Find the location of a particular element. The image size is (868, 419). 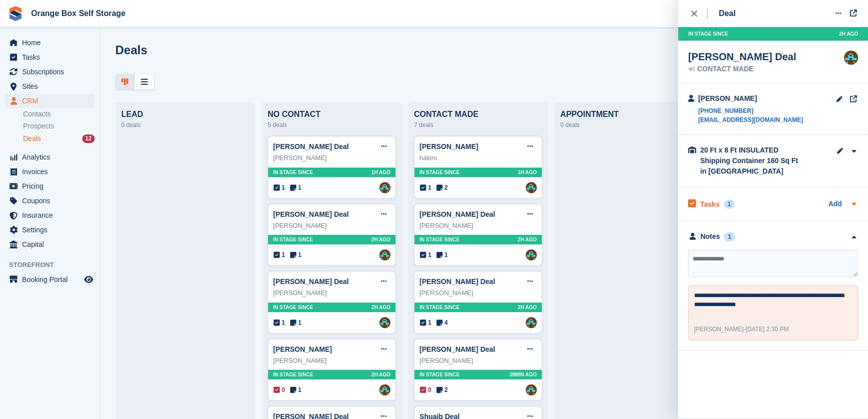

div: 12 is located at coordinates (88, 139).